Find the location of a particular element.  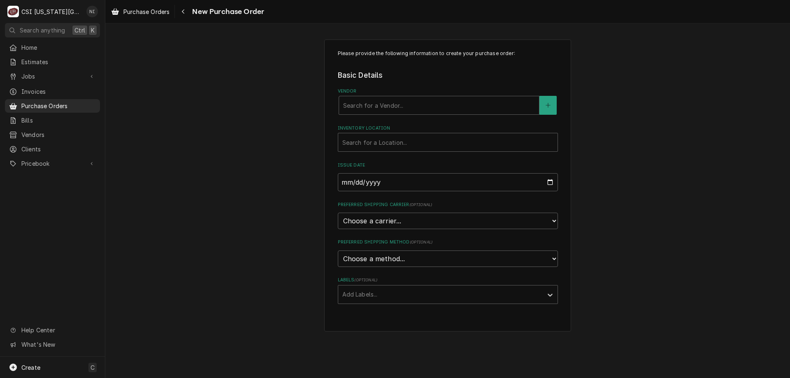

button: Create New Vendor is located at coordinates (548, 105).